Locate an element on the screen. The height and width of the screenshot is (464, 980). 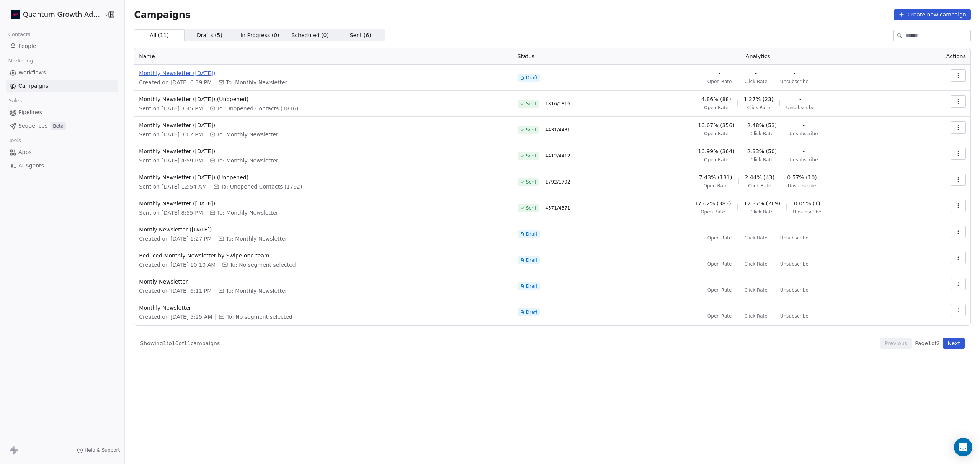
span: Pipelines is located at coordinates (30, 112).